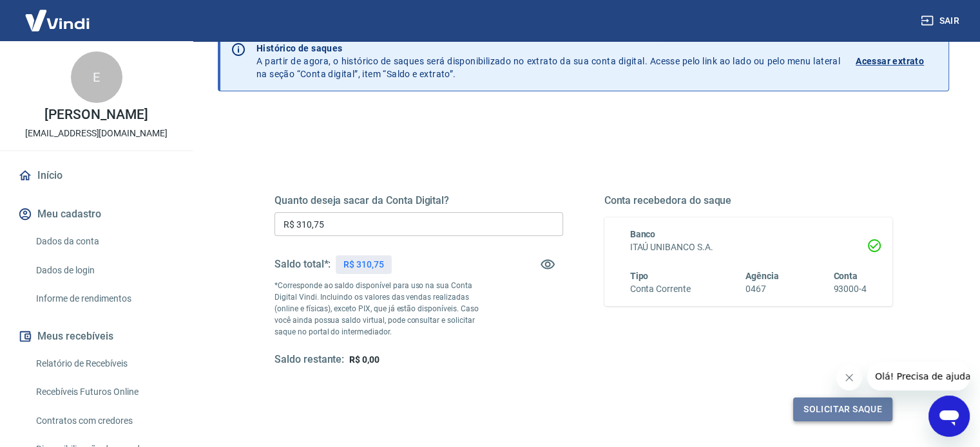  What do you see at coordinates (104, 241) in the screenshot?
I see `a: Dados da conta` at bounding box center [104, 241].